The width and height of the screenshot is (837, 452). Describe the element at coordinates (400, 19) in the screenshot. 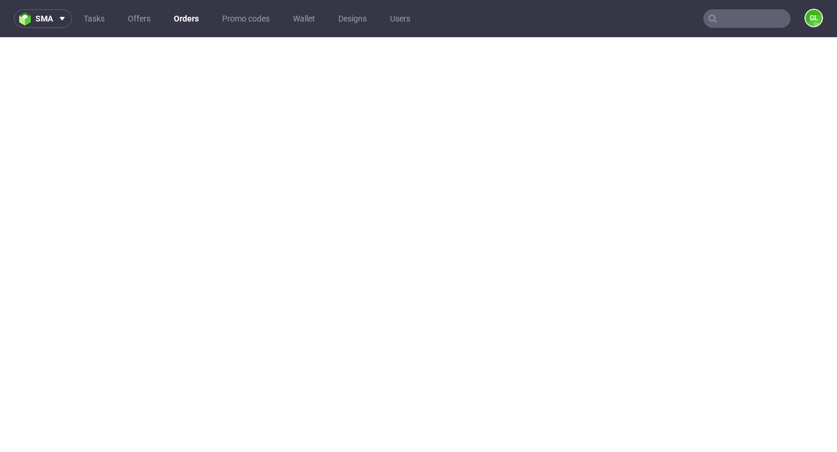

I see `a: Users` at that location.